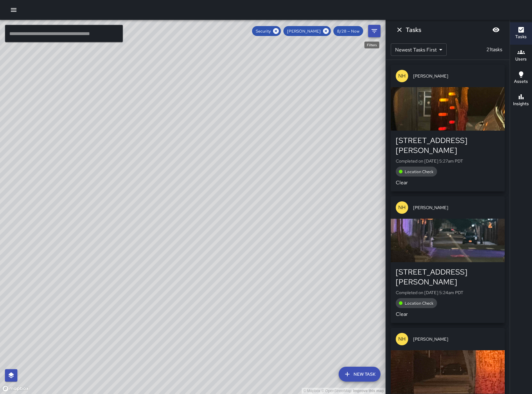 The height and width of the screenshot is (394, 532). Describe the element at coordinates (374, 31) in the screenshot. I see `button: Filters` at that location.